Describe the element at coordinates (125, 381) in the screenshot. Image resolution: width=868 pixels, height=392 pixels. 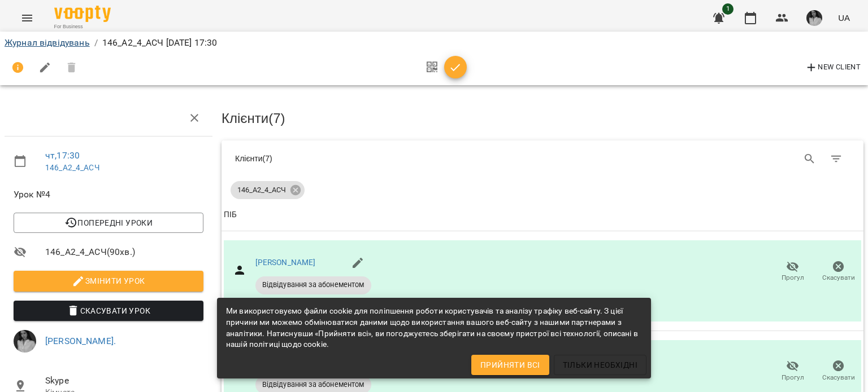
I see `span: Skype` at that location.